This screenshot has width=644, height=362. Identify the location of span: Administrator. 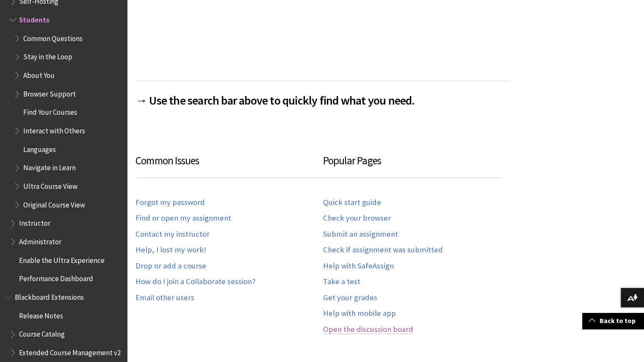
(40, 240).